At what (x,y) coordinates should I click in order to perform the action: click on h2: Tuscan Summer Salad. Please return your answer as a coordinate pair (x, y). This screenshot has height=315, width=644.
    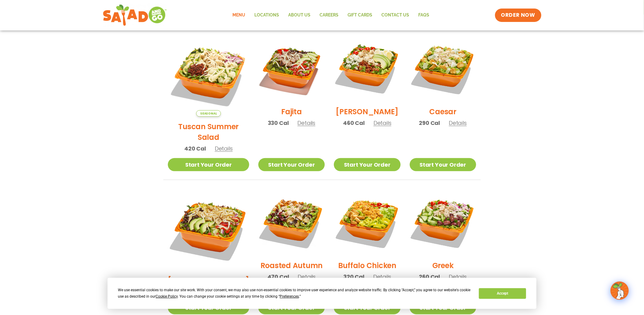
    Looking at the image, I should click on (208, 132).